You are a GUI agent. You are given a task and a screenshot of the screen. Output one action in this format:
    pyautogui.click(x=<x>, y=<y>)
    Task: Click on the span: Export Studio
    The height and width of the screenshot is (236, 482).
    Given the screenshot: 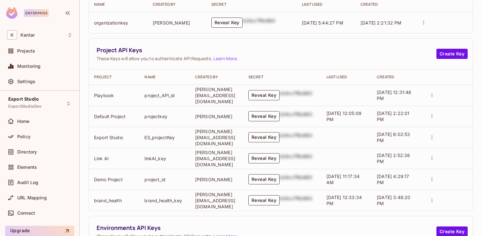 What is the action you would take?
    pyautogui.click(x=24, y=99)
    